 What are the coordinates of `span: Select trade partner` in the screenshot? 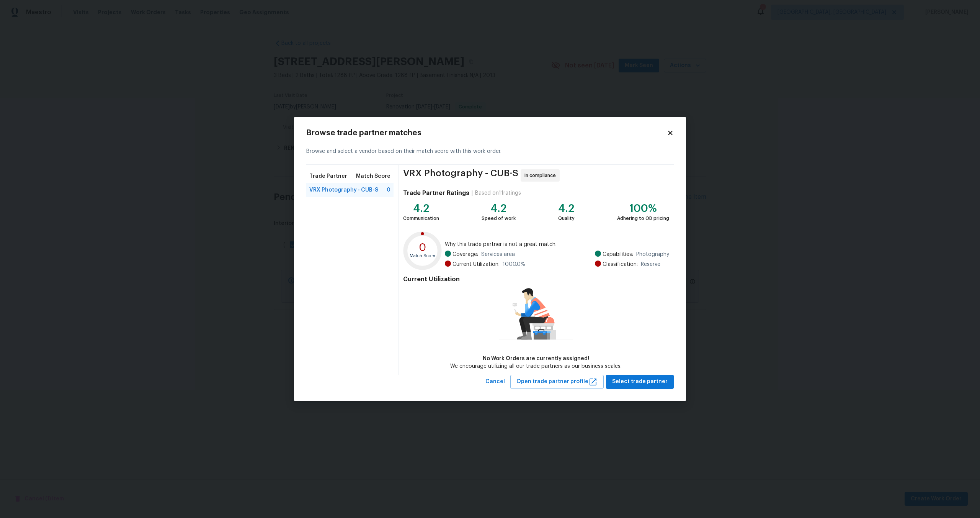 It's located at (640, 382).